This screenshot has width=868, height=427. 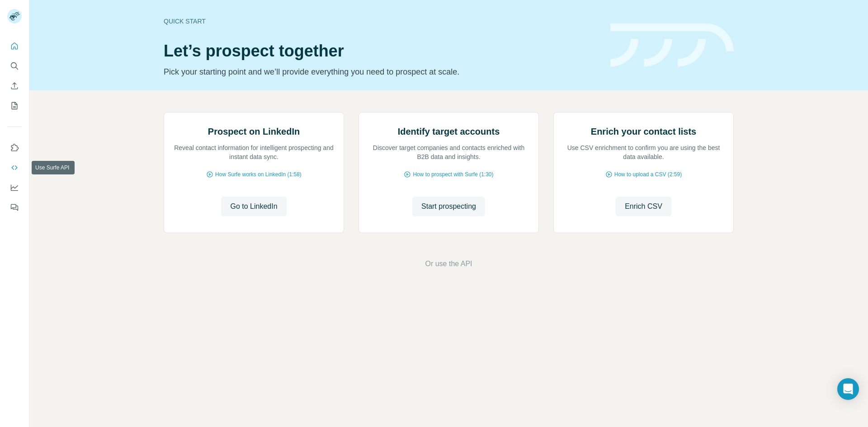 I want to click on h1: Let’s prospect together, so click(x=381, y=52).